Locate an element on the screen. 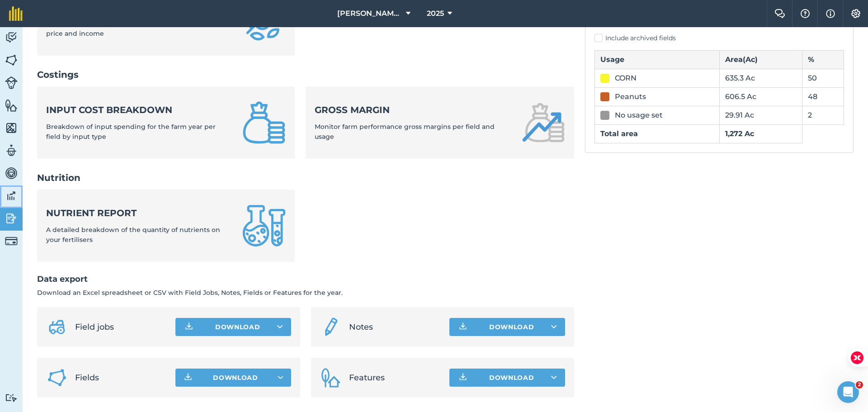 The height and width of the screenshot is (412, 868). strong: 1,272 Ac is located at coordinates (740, 133).